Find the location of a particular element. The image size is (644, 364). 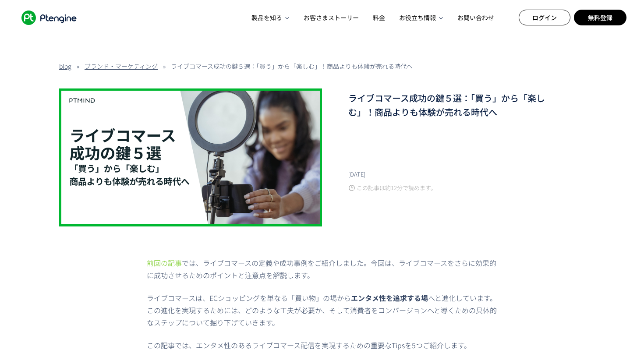

p: では、ライブコマースの定義や成功事例をご紹介しました。今回は、ライブコマースをさらに効果的に成功させるためのポイントと注意点を解説します。 is located at coordinates (322, 269).